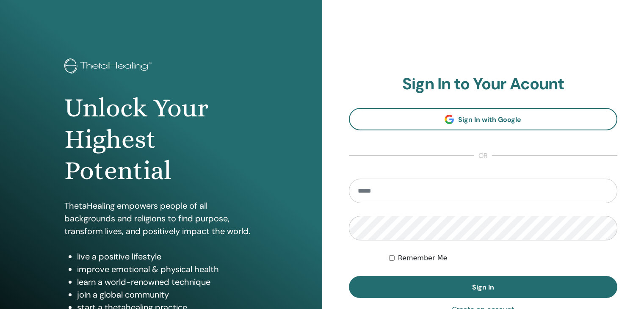 Image resolution: width=644 pixels, height=309 pixels. I want to click on p: ThetaHealing empowers people of all backgrounds and religions to find purpose, transform lives, a..., so click(161, 218).